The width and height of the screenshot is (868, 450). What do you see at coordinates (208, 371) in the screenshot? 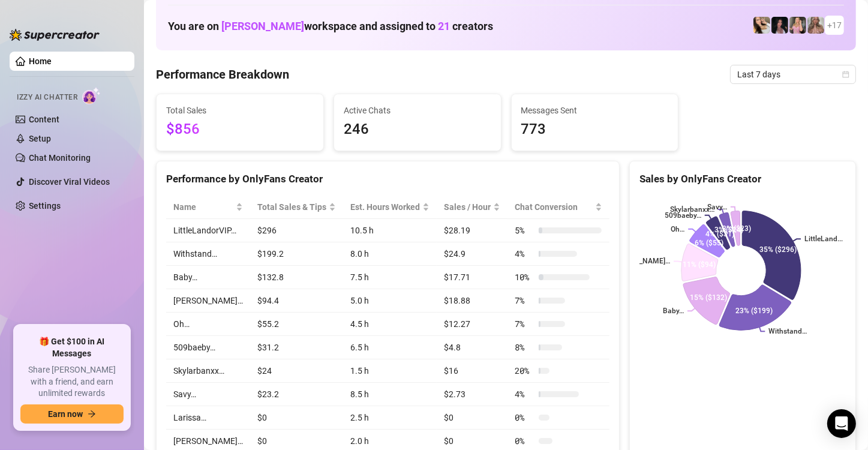
I see `td: Skylarbanxx…` at bounding box center [208, 371].